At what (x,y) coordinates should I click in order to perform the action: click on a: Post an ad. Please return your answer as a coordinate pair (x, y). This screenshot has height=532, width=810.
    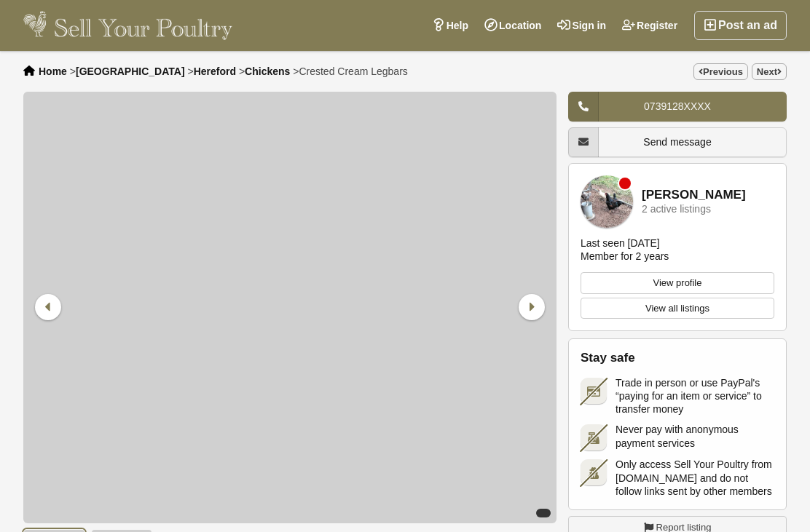
    Looking at the image, I should click on (739, 25).